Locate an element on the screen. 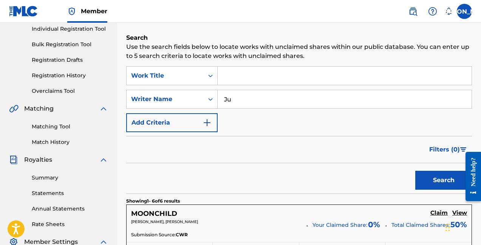 The height and width of the screenshot is (245, 481). button: Filters (0) is located at coordinates (448, 149).